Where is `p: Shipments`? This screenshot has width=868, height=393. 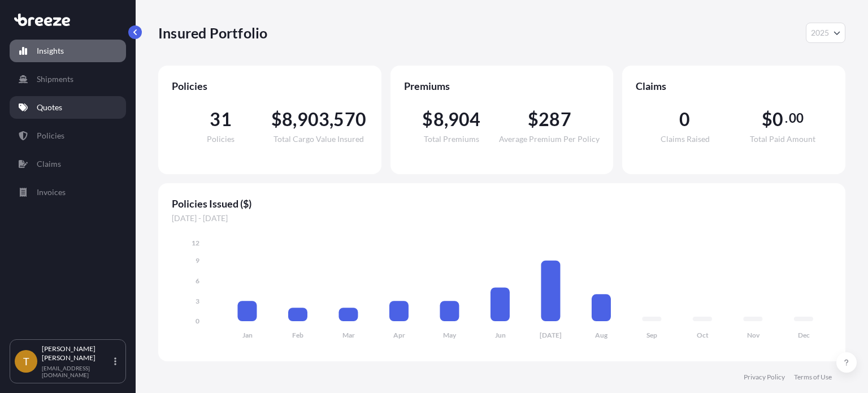
p: Shipments is located at coordinates (55, 79).